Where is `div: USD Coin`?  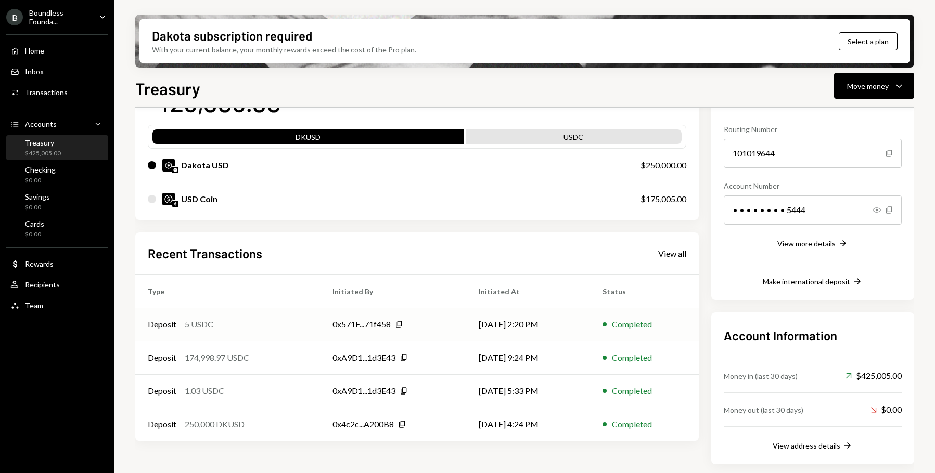 div: USD Coin is located at coordinates (199, 199).